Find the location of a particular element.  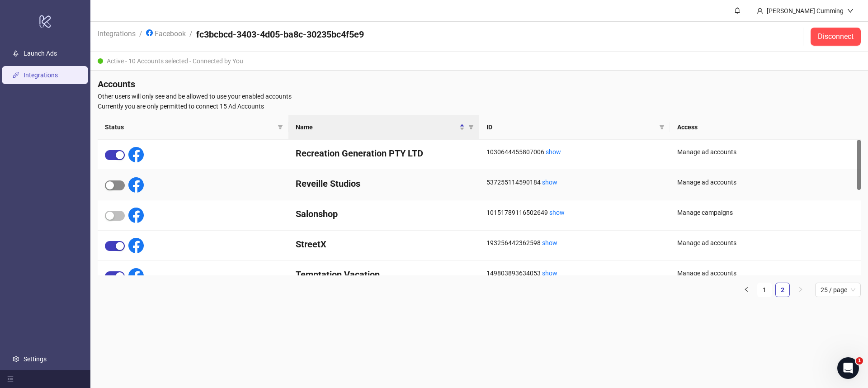

div: 193256442362598 is located at coordinates (575, 243).